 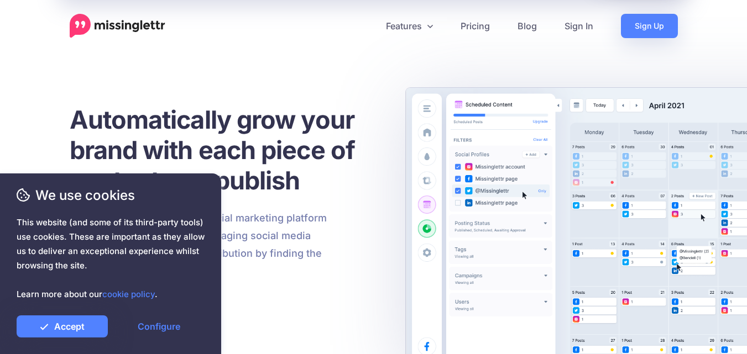 I want to click on a: Home, so click(x=117, y=26).